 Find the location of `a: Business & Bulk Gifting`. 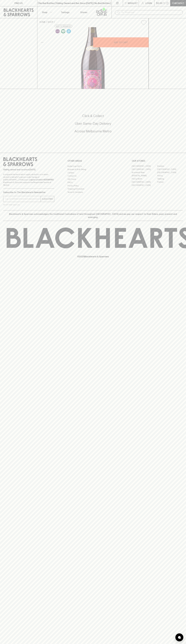

a: Business & Bulk Gifting is located at coordinates (93, 169).